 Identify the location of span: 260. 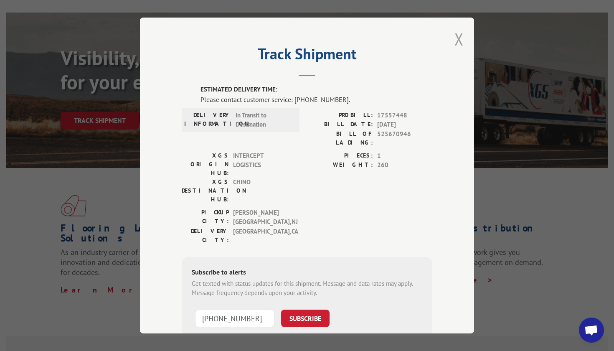
(405, 165).